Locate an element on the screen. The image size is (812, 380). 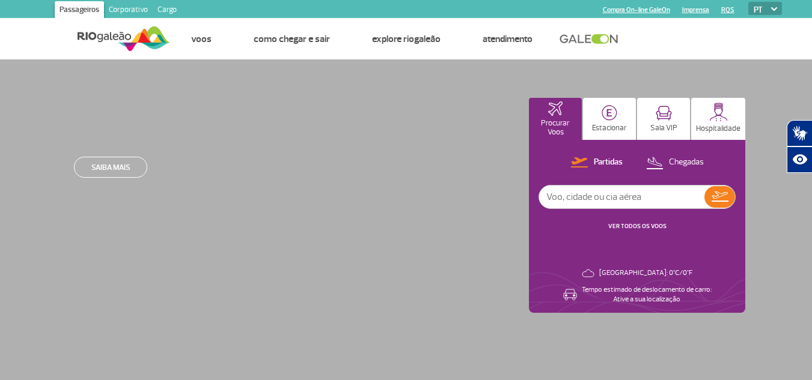
img: airplaneHomeActive.svg is located at coordinates (555, 109).